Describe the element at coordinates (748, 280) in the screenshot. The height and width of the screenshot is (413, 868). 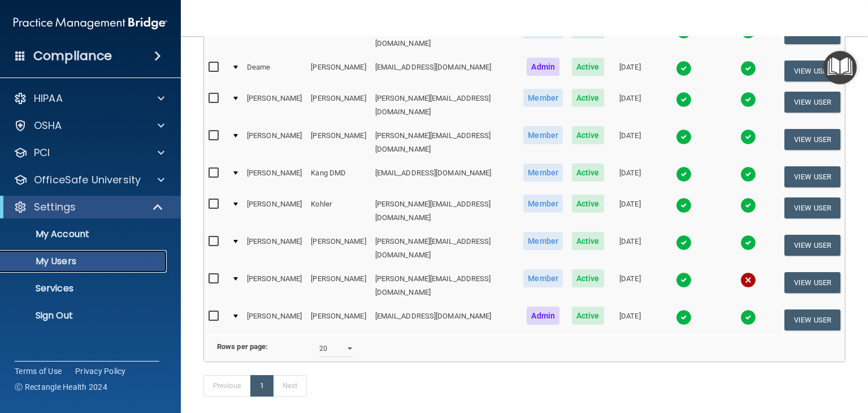
I see `img: cross.ca9f0e7f.svg` at that location.